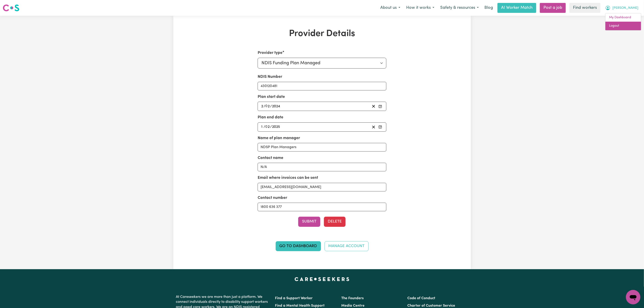 The image size is (644, 308). I want to click on input: e.g. Natasha McElhone, so click(322, 167).